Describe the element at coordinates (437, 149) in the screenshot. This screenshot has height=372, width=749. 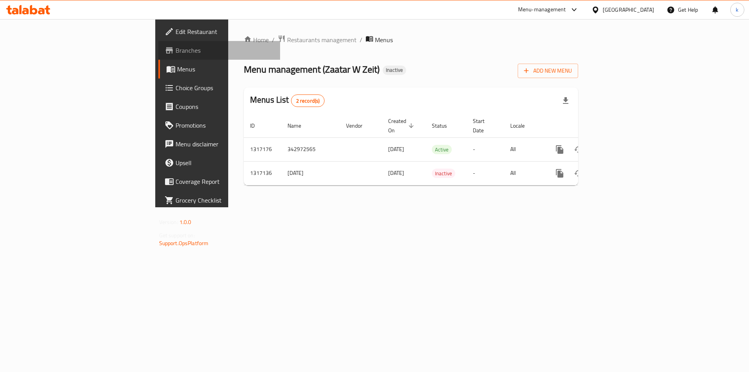
I see `table: enhanced table` at that location.